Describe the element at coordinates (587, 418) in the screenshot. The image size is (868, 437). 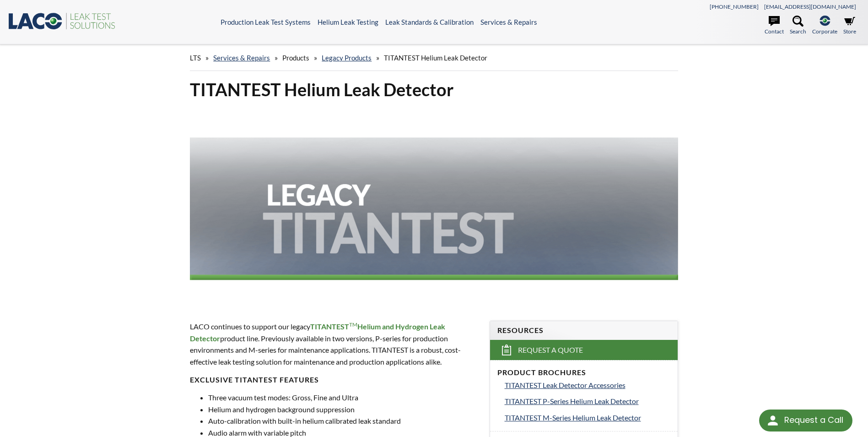
I see `a: TITANTEST M-Series Helium Leak Detector` at that location.